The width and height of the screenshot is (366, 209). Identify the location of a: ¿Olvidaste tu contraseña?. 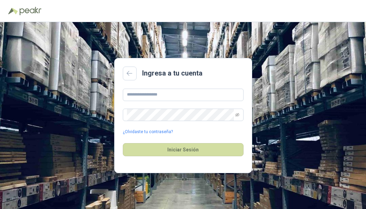
(148, 132).